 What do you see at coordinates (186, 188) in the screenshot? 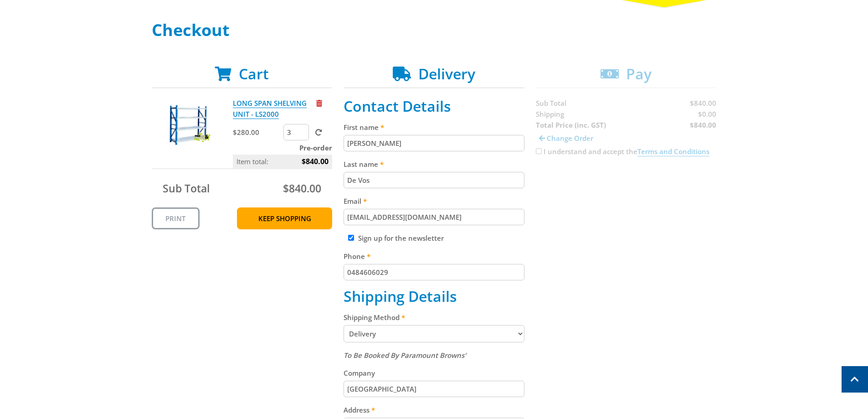
I see `span: Sub Total` at bounding box center [186, 188].